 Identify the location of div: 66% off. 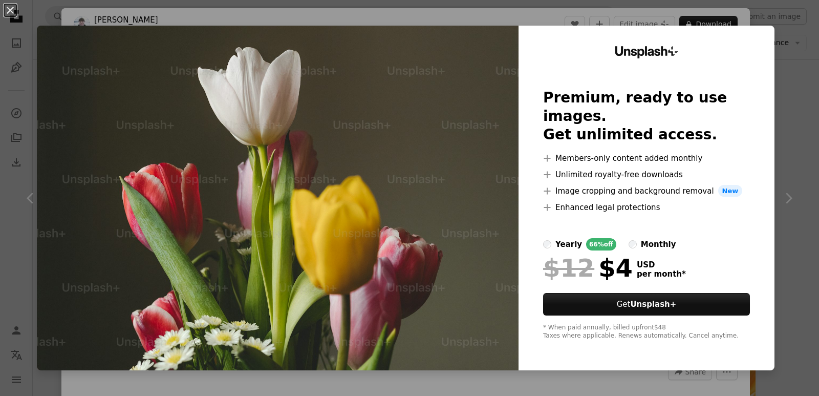
(601, 244).